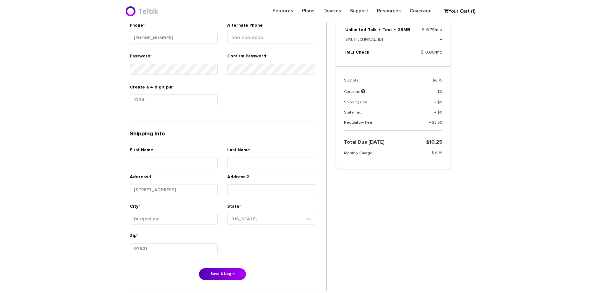 Image resolution: width=602 pixels, height=293 pixels. Describe the element at coordinates (377, 94) in the screenshot. I see `td: Coupons` at that location.